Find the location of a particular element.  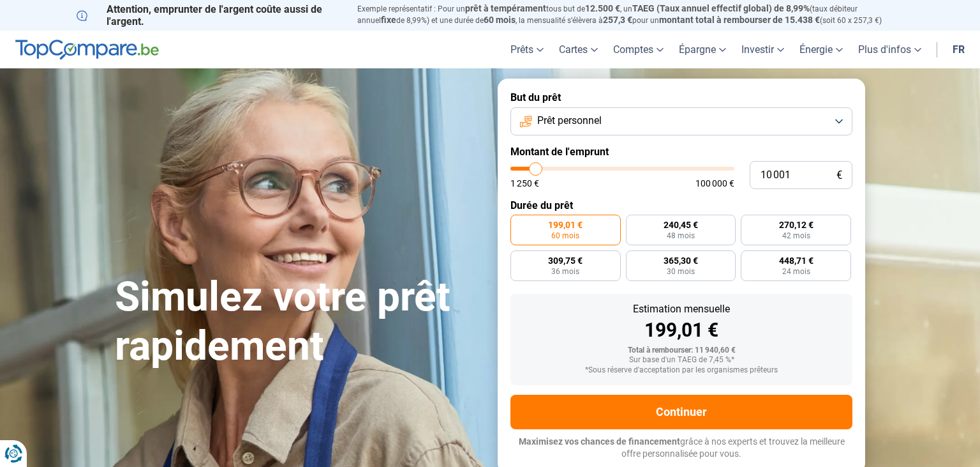

span: 309,75 € is located at coordinates (565, 261).